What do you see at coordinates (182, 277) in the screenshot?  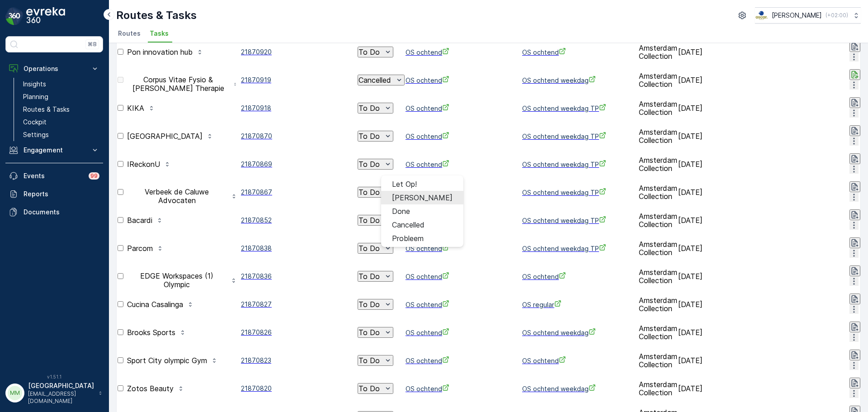 I see `button: EDGE Workspaces (1) Olympic` at bounding box center [182, 277].